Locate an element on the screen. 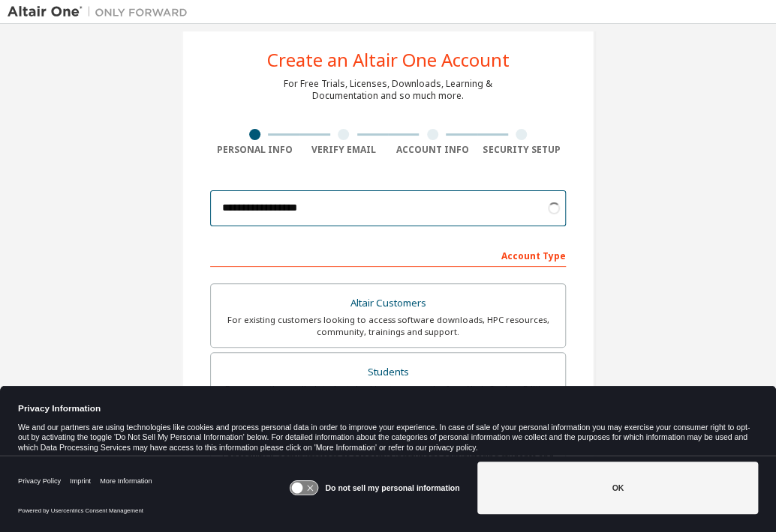 This screenshot has height=532, width=776. div: For existing customers looking to access software downloads, HPC resources, community, trainings ... is located at coordinates (388, 326).